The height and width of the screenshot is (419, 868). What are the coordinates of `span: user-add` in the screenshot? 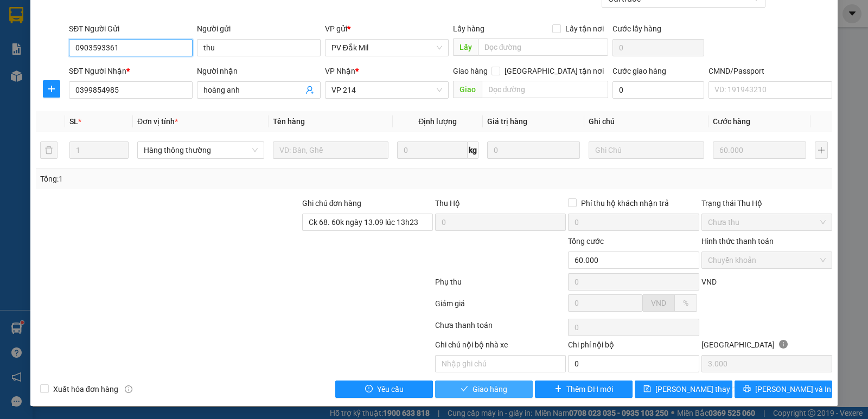 It's located at (309, 90).